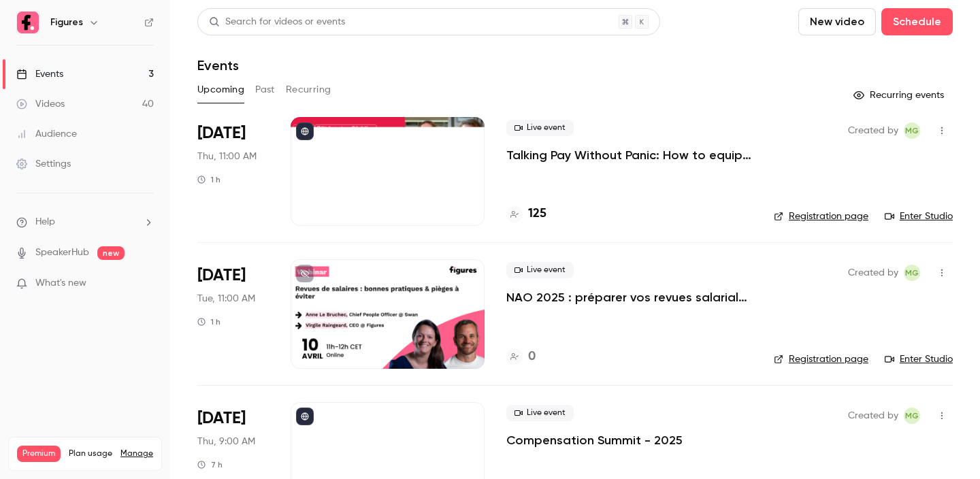  I want to click on div: Search for videos or events, so click(277, 22).